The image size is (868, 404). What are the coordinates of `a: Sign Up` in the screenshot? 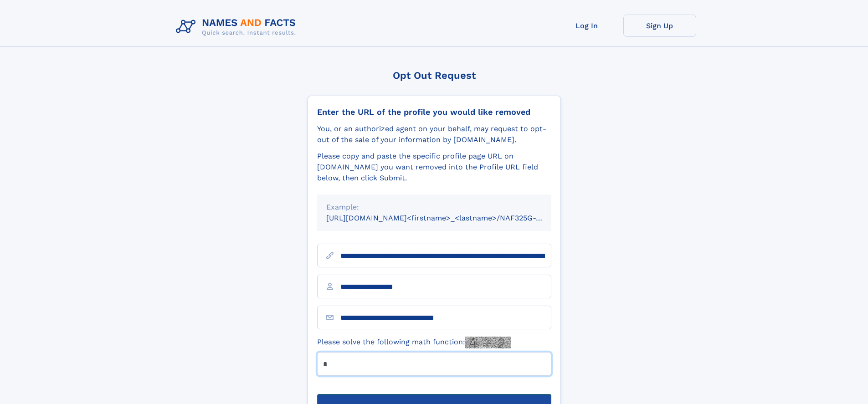 It's located at (659, 25).